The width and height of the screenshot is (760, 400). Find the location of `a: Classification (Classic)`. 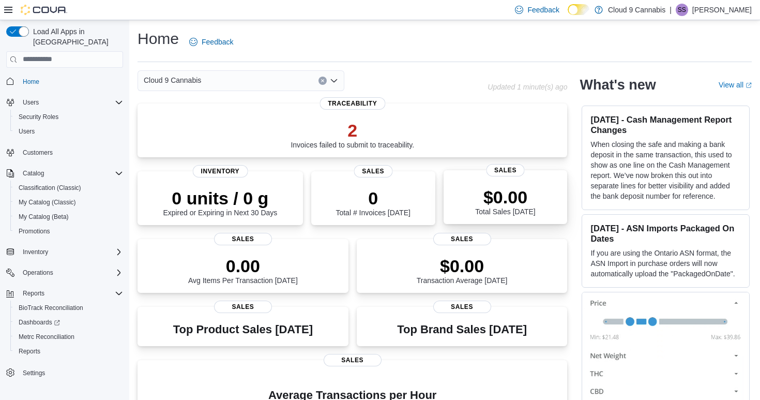

a: Classification (Classic) is located at coordinates (50, 188).